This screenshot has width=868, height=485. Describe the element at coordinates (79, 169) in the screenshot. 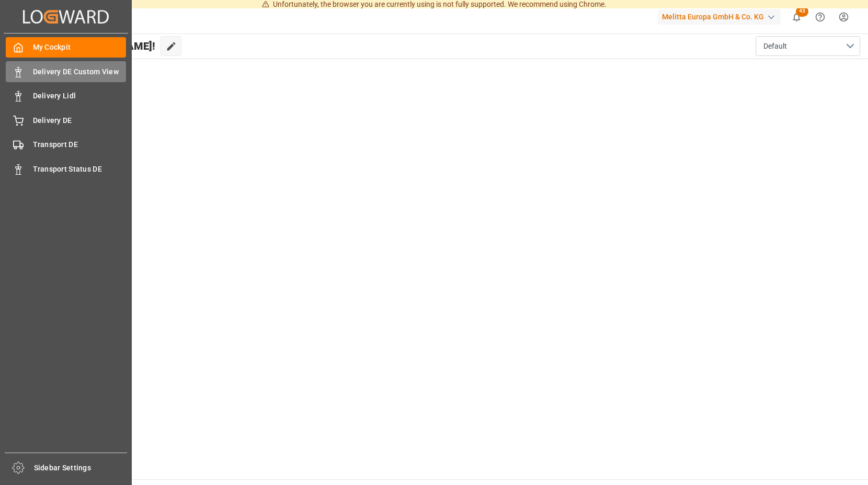

I see `span: Transport Status DE` at that location.